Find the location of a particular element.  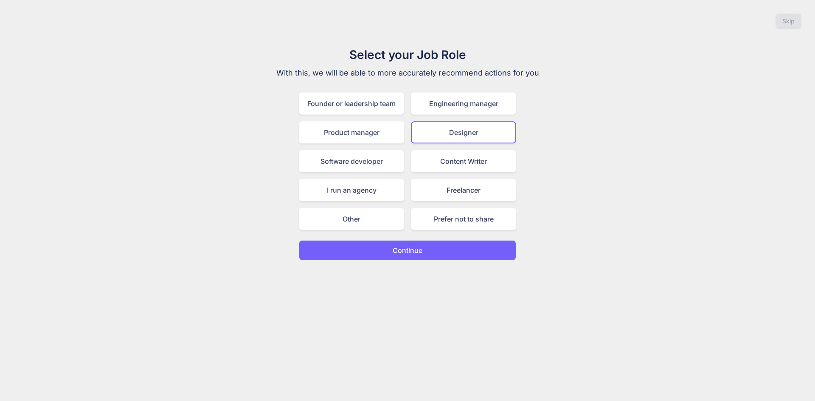

div: Prefer not to share is located at coordinates (463, 219).